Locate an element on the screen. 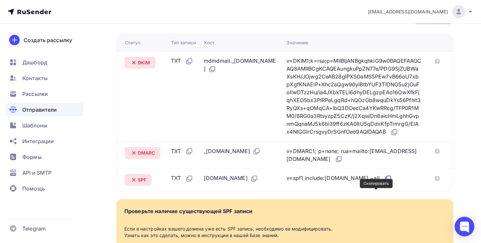 This screenshot has width=481, height=243. a: Рассылки is located at coordinates (44, 94).